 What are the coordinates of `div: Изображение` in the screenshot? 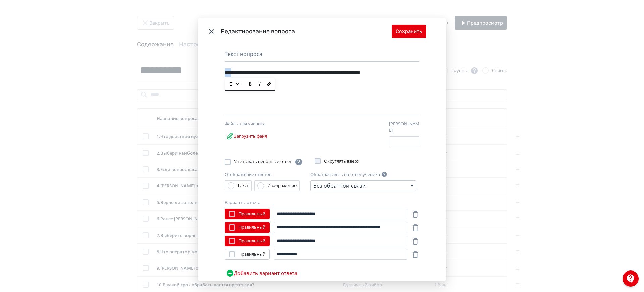 It's located at (281, 186).